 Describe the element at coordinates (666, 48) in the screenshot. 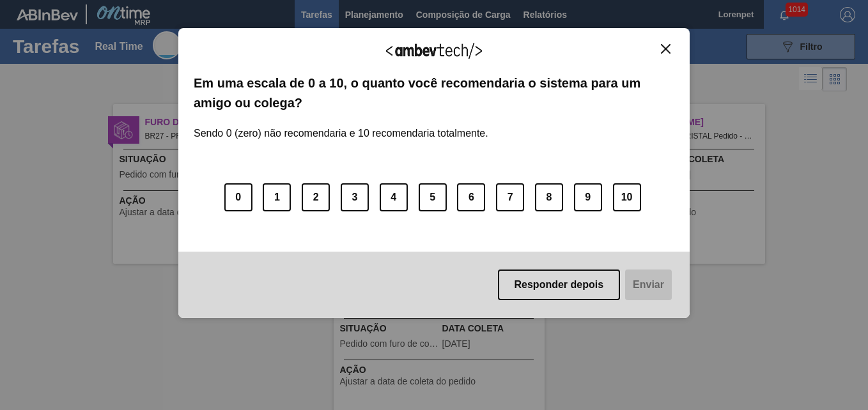

I see `img: Close` at that location.